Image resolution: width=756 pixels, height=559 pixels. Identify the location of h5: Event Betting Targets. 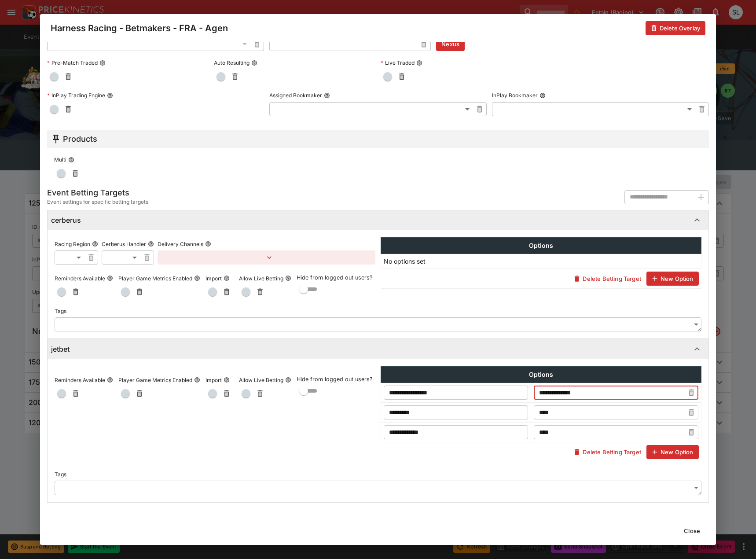
(97, 192).